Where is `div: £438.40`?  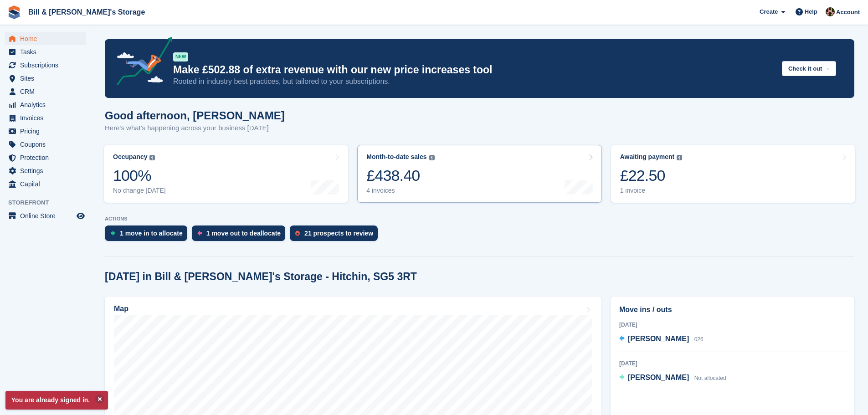
div: £438.40 is located at coordinates (400, 175).